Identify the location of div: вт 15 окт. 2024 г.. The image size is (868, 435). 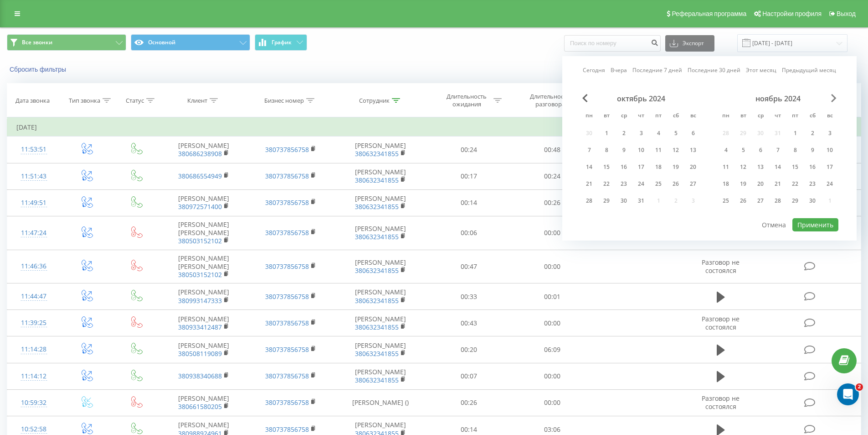
(607, 167).